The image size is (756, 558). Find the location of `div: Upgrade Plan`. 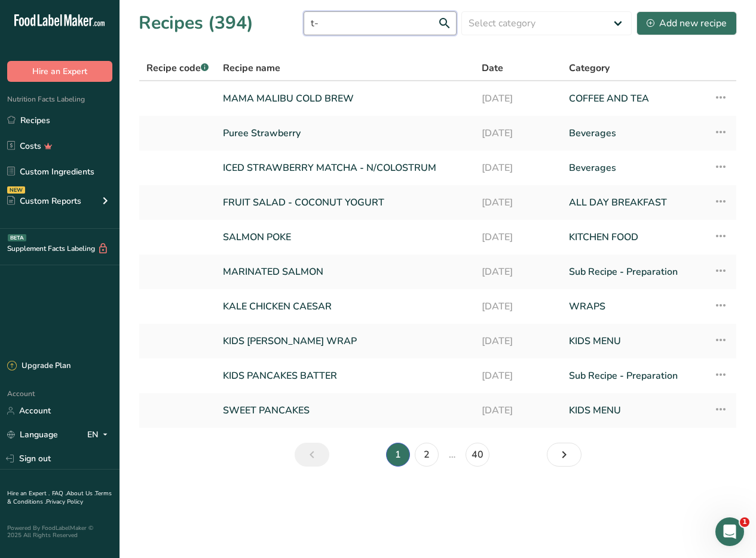

div: Upgrade Plan is located at coordinates (39, 366).